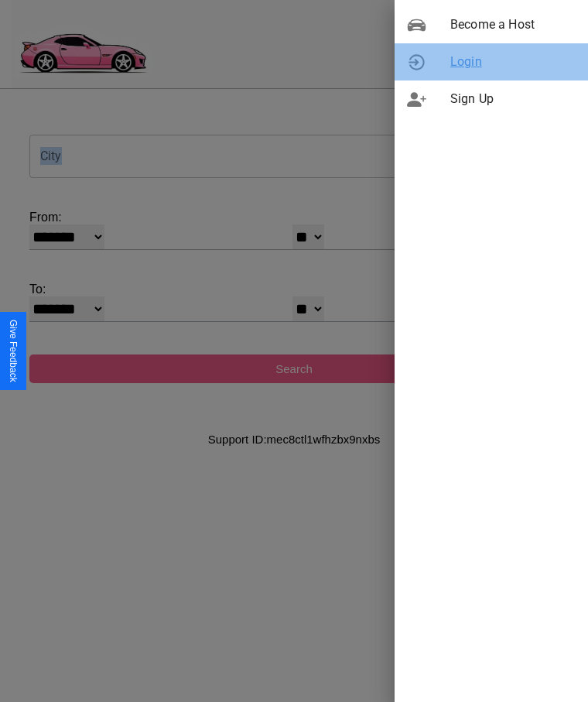 This screenshot has height=702, width=588. What do you see at coordinates (491, 62) in the screenshot?
I see `div: Login` at bounding box center [491, 62].